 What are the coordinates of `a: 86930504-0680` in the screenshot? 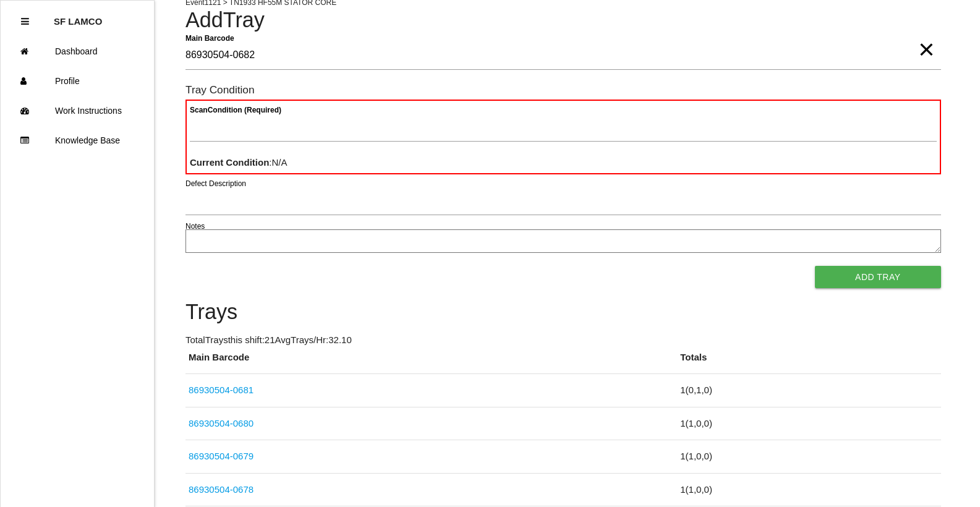 It's located at (221, 423).